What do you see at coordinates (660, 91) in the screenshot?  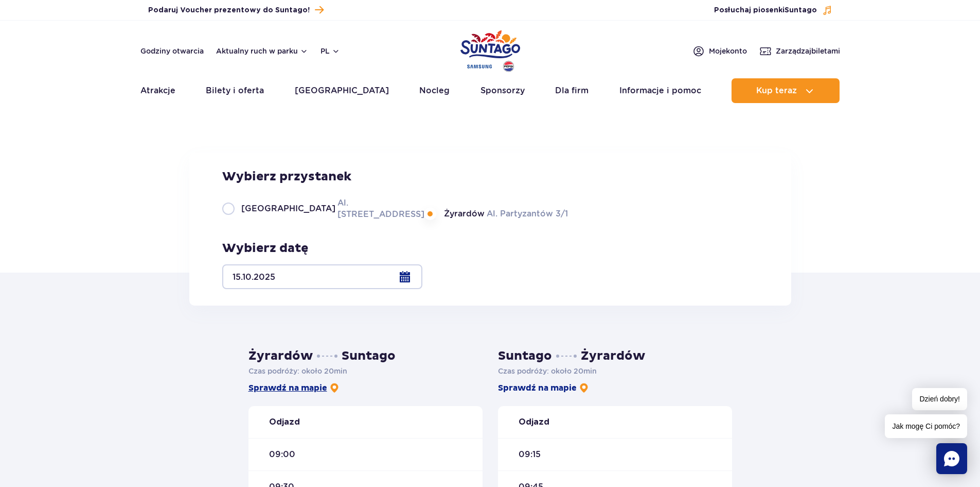 I see `a: Informacje i pomoc` at bounding box center [660, 91].